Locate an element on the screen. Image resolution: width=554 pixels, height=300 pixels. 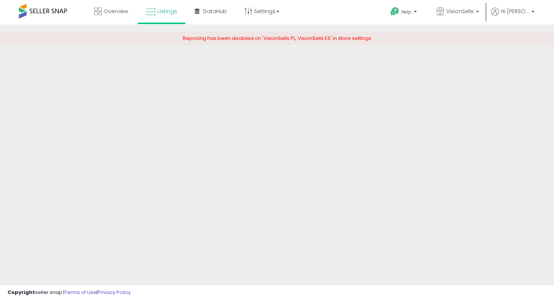
a: Terms of Use is located at coordinates (80, 292).